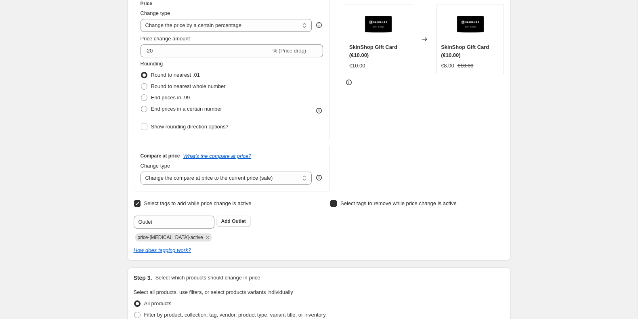  Describe the element at coordinates (152, 63) in the screenshot. I see `span: Rounding` at that location.